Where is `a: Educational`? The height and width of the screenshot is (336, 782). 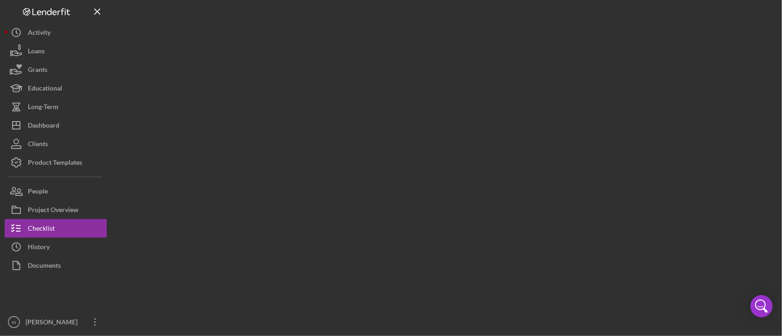
a: Educational is located at coordinates (56, 88).